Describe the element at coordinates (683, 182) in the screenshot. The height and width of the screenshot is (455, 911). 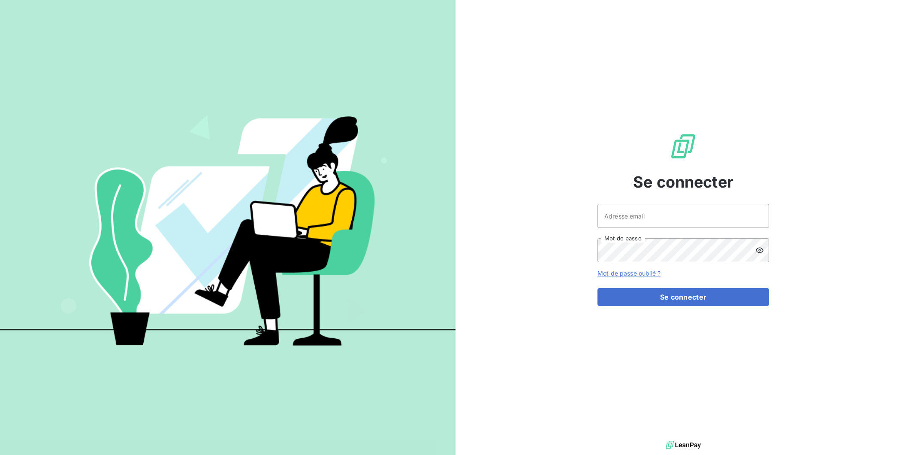
I see `span: Se connecter` at that location.